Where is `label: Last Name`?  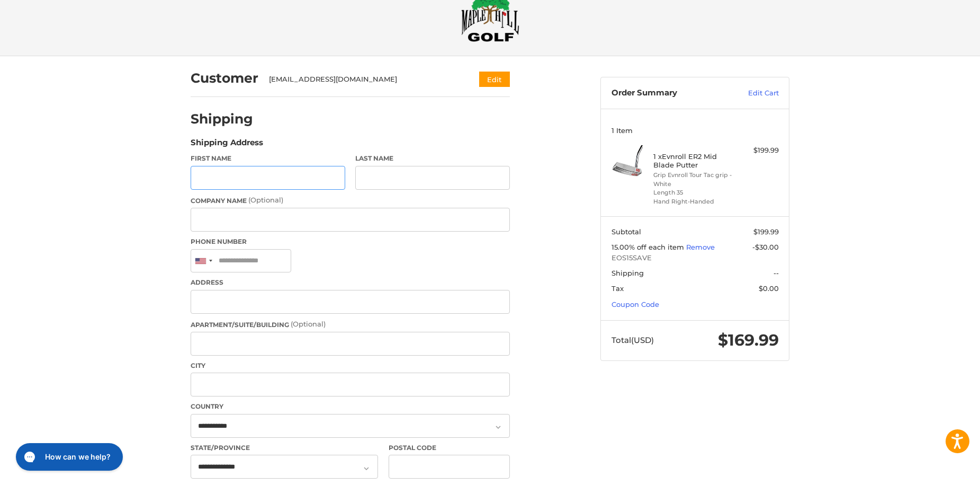 label: Last Name is located at coordinates (433, 158).